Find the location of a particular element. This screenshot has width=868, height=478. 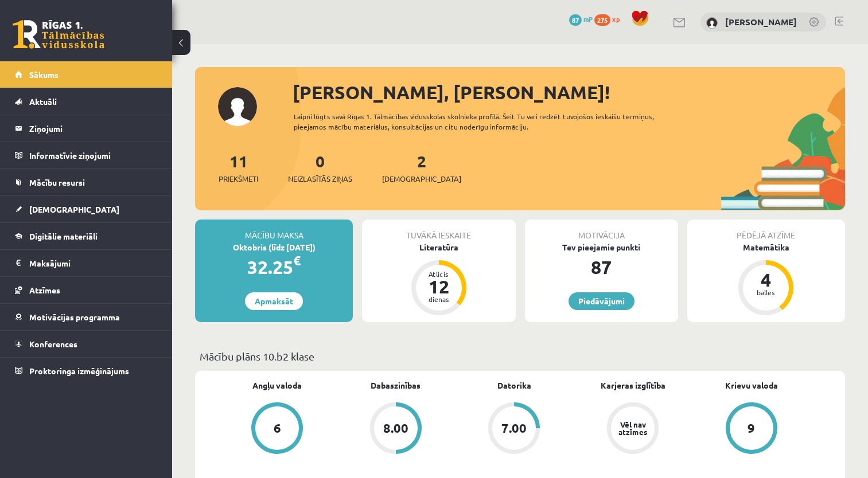

a: Atzīmes is located at coordinates (86, 291).